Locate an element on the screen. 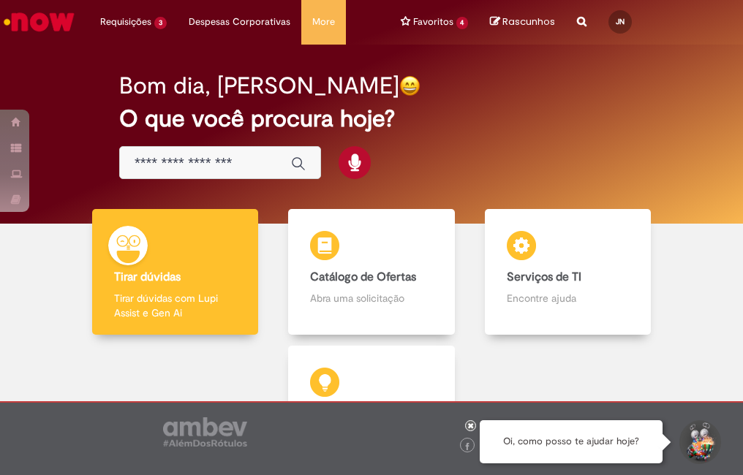 Image resolution: width=743 pixels, height=475 pixels. span: 4 is located at coordinates (462, 23).